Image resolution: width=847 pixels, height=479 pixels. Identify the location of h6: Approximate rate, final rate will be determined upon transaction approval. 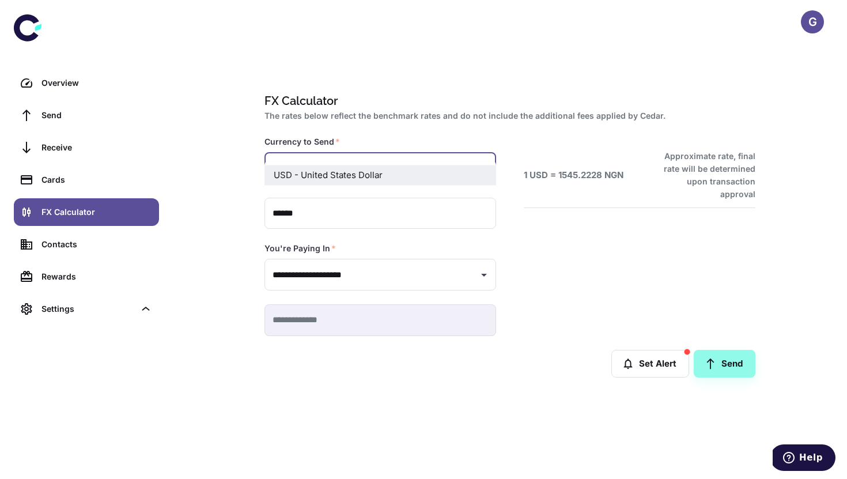
(703, 175).